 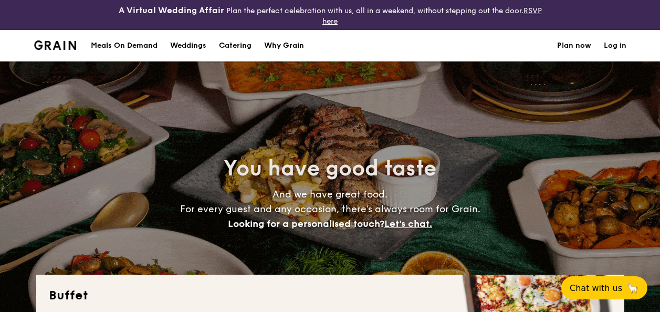 I want to click on img: Grain, so click(x=55, y=45).